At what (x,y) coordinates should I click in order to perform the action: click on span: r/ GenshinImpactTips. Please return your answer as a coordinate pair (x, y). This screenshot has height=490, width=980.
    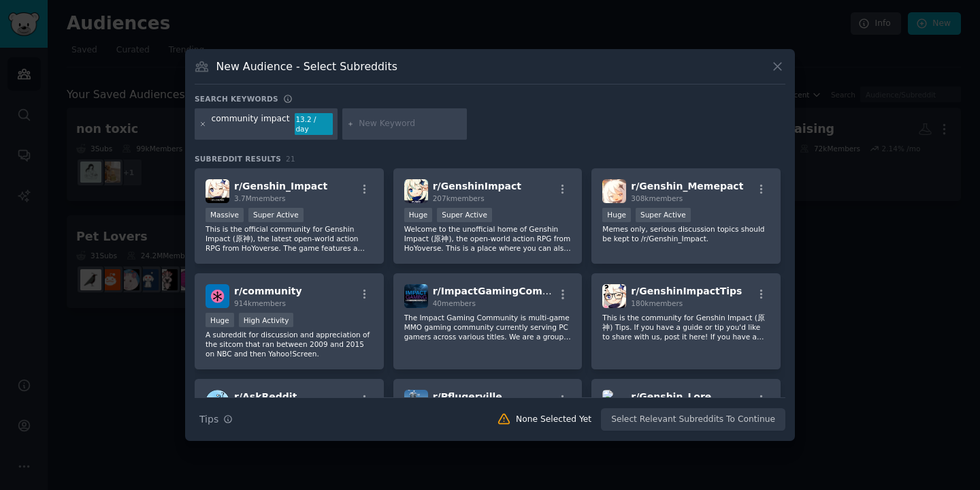
    Looking at the image, I should click on (687, 291).